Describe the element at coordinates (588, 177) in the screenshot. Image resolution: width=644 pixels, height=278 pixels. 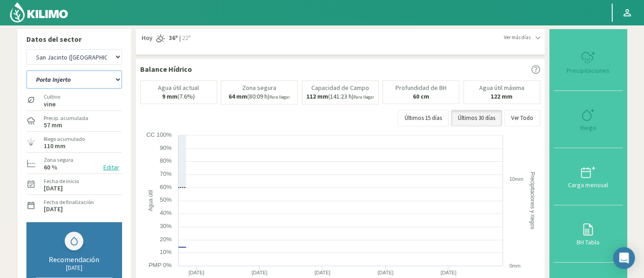
I see `button: Carga mensual` at that location.